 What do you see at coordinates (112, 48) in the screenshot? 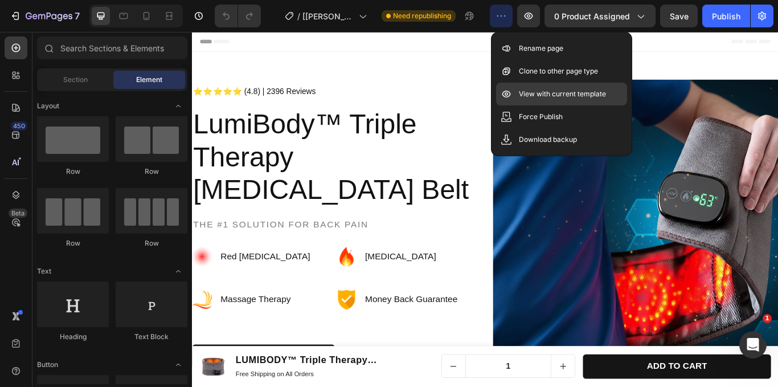
I see `input: Search Sections & Elements` at bounding box center [112, 48].